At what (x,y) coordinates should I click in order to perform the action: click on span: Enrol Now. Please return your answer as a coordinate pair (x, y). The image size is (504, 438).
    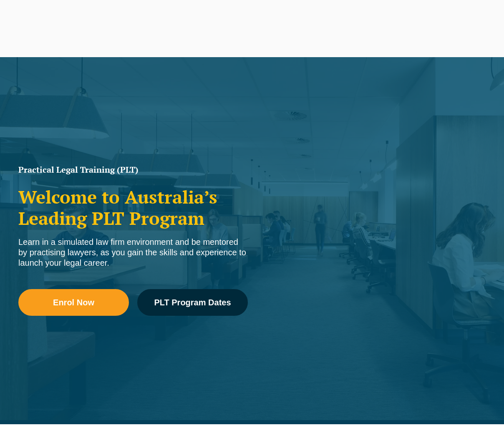
    Looking at the image, I should click on (73, 303).